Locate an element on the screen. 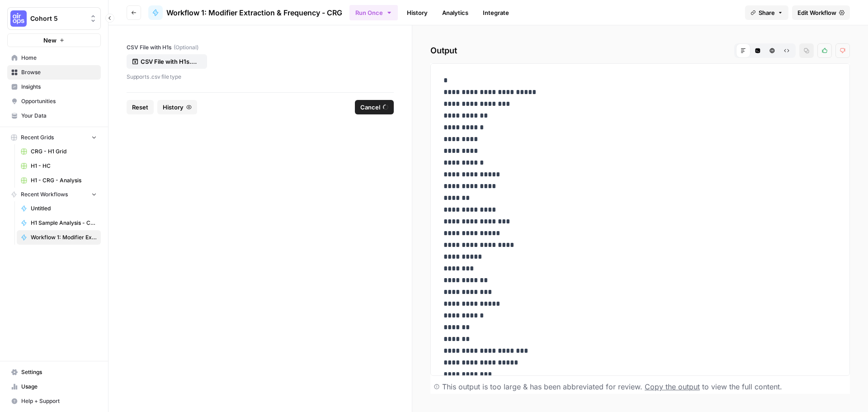 This screenshot has height=412, width=868. img: Cohort 5 Logo is located at coordinates (19, 19).